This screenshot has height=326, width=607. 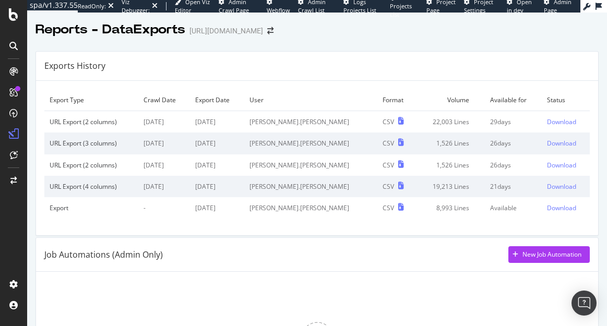 What do you see at coordinates (92, 6) in the screenshot?
I see `div: ReadOnly:` at bounding box center [92, 6].